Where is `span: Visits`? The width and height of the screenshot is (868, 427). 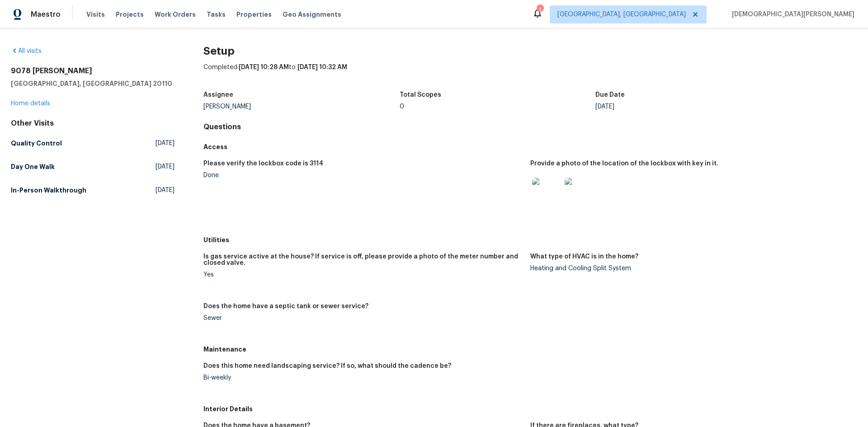 span: Visits is located at coordinates (96, 14).